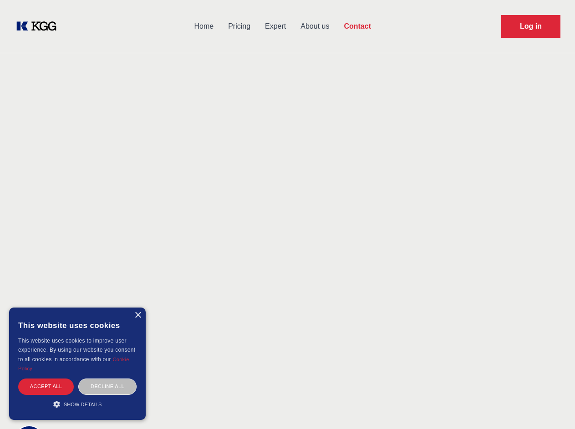 The width and height of the screenshot is (575, 429). I want to click on a: Request Demo, so click(531, 26).